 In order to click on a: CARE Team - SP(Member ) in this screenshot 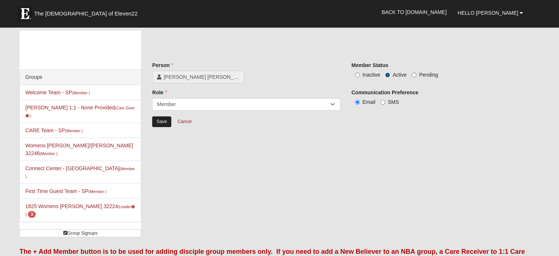, I will do `click(54, 130)`.